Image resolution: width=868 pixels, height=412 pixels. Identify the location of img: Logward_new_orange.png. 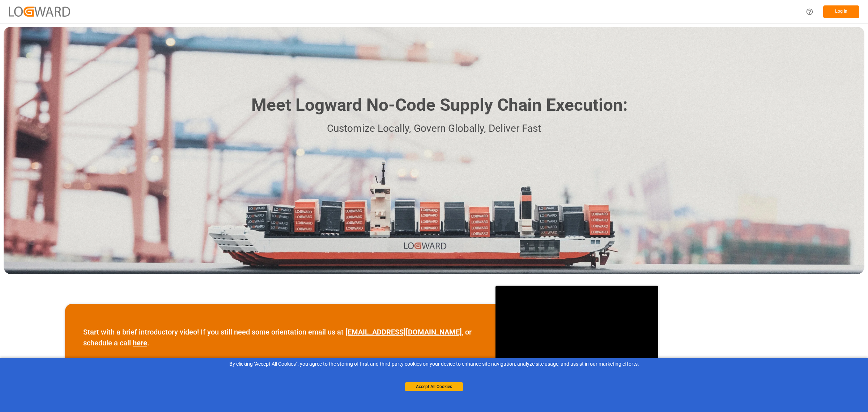
(39, 11).